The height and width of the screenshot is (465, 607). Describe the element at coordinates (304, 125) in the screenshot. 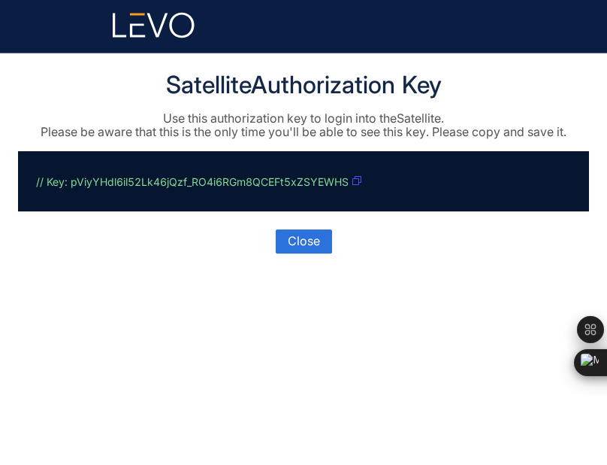

I see `p: Use this authorization key to login into the Satellite . Please be aware that this is the only ti...` at that location.